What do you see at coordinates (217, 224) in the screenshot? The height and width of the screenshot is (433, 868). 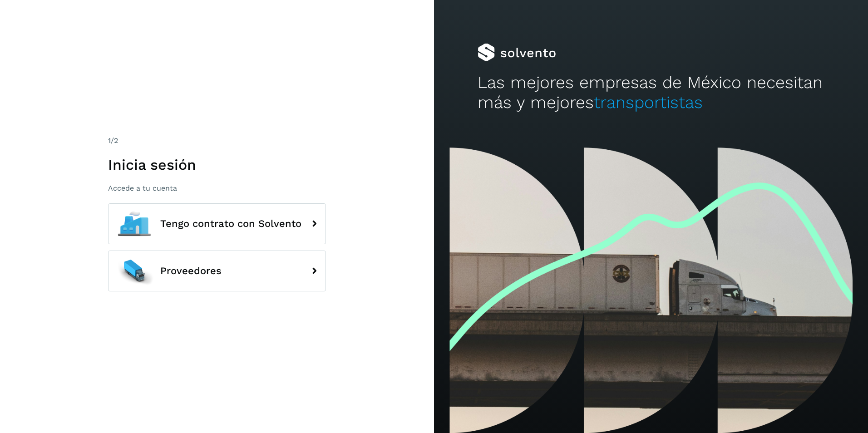 I see `button: Tengo contrato con Solvento` at bounding box center [217, 224].